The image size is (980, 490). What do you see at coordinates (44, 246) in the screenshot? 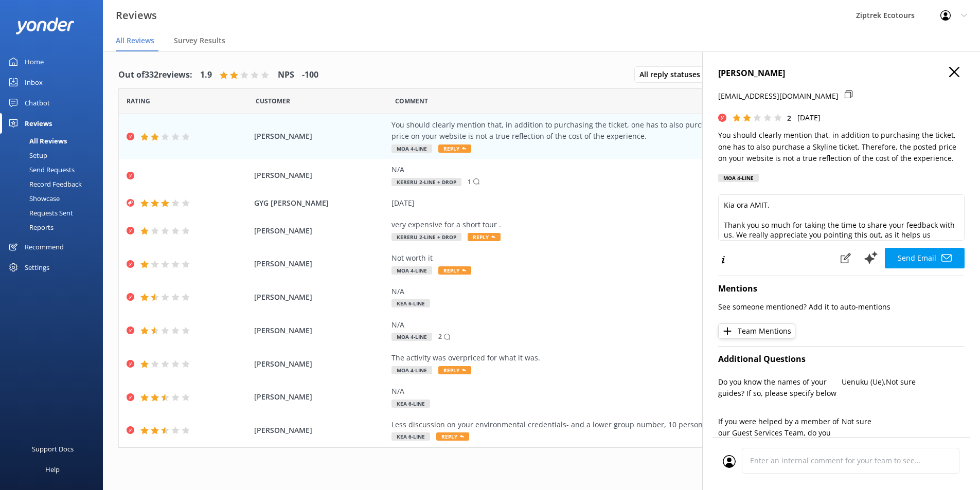
I see `div: Recommend` at bounding box center [44, 246].